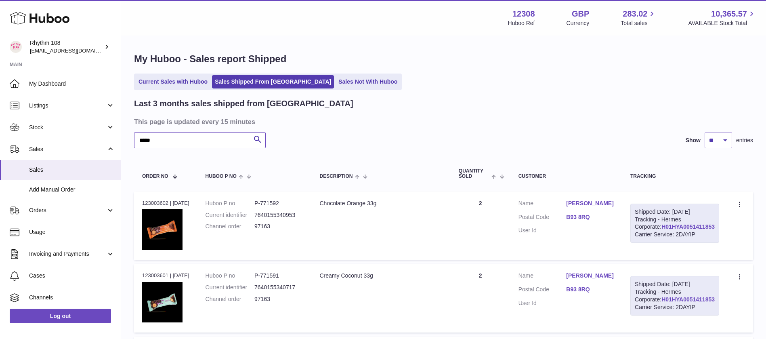 The width and height of the screenshot is (766, 339). Describe the element at coordinates (72, 275) in the screenshot. I see `span: Cases` at that location.